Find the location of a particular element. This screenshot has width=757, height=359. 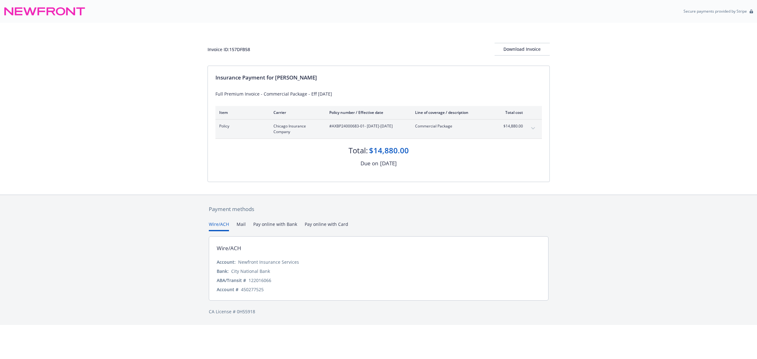

div: Bank: is located at coordinates (223, 271).